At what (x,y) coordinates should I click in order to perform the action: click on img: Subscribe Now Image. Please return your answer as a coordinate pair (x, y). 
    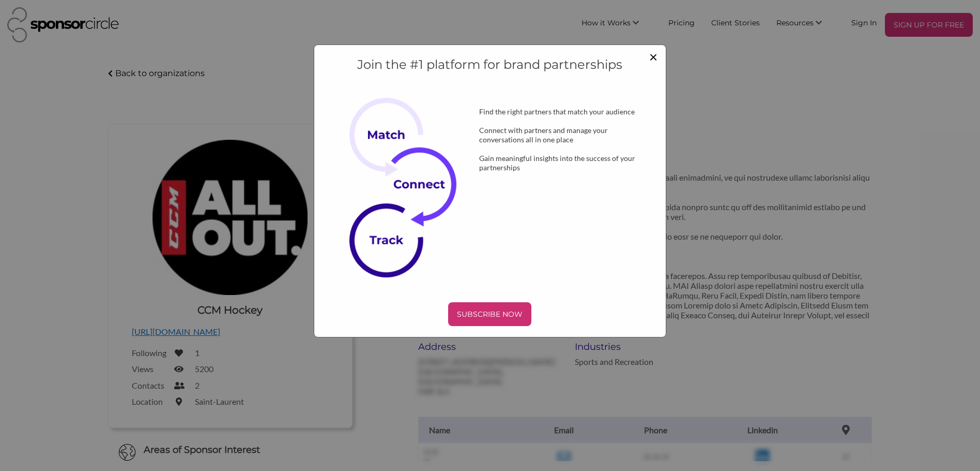
    Looking at the image, I should click on (411, 187).